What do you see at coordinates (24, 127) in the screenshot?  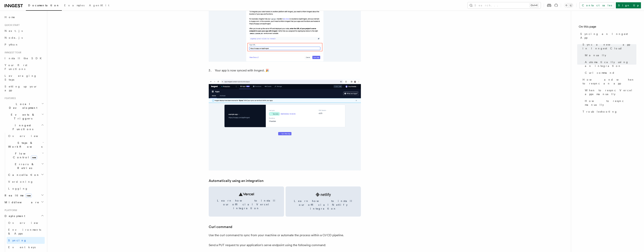 I see `button: Inngest Functions` at bounding box center [24, 127].